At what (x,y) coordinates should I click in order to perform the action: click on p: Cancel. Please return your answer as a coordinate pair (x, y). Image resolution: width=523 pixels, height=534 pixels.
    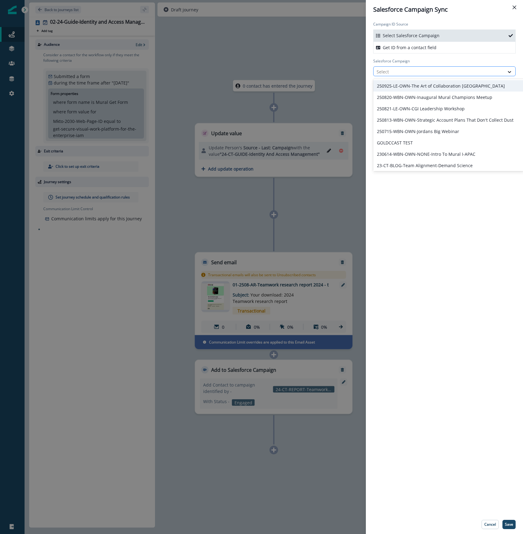
    Looking at the image, I should click on (490, 524).